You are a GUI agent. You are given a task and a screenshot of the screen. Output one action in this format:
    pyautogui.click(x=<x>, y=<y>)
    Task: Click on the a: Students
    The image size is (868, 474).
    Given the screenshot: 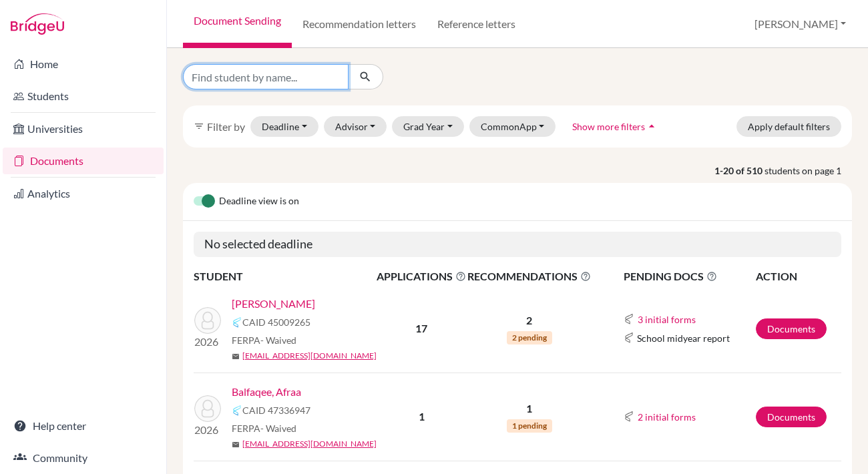 What is the action you would take?
    pyautogui.click(x=83, y=96)
    